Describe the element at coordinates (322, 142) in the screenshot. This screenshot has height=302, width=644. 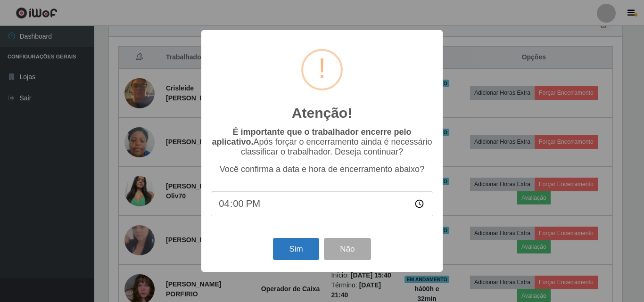
I see `p: Após forçar o encerramento ainda é necessário classificar o trabalhador. Deseja continuar?` at that location.